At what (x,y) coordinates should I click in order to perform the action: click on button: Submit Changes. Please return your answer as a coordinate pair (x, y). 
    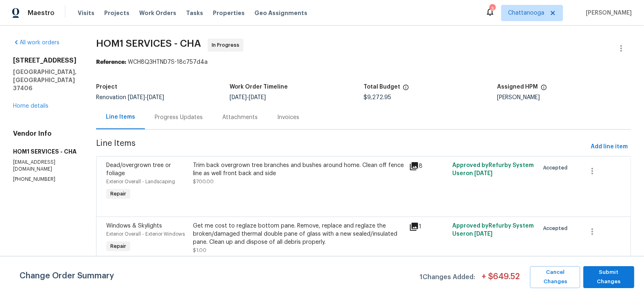
    Looking at the image, I should click on (608, 277).